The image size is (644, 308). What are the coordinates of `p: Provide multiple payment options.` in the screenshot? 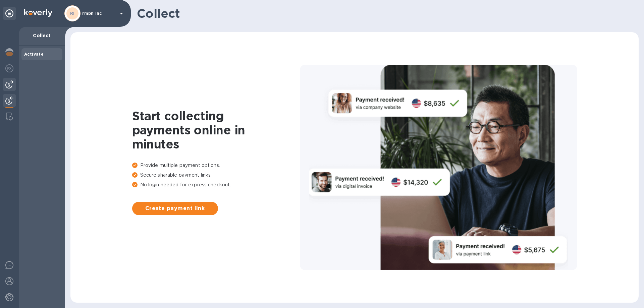 It's located at (216, 165).